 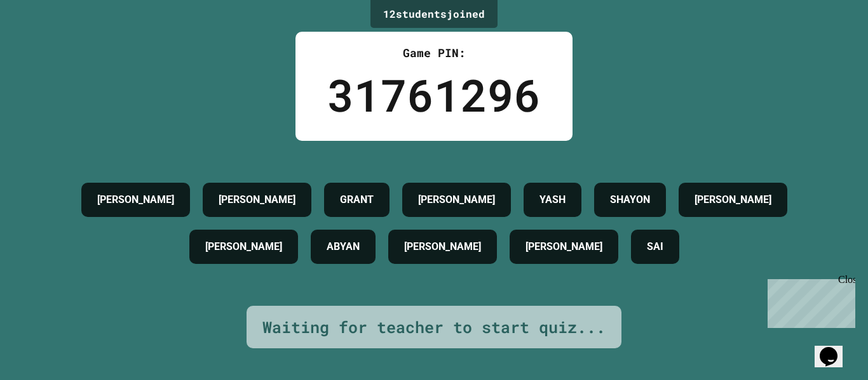 I want to click on h4: YASH, so click(x=552, y=199).